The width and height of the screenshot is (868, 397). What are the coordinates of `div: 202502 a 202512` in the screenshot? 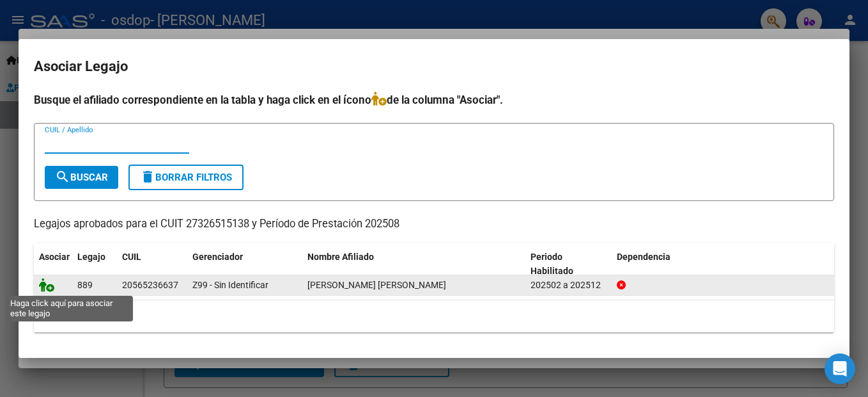 It's located at (568, 285).